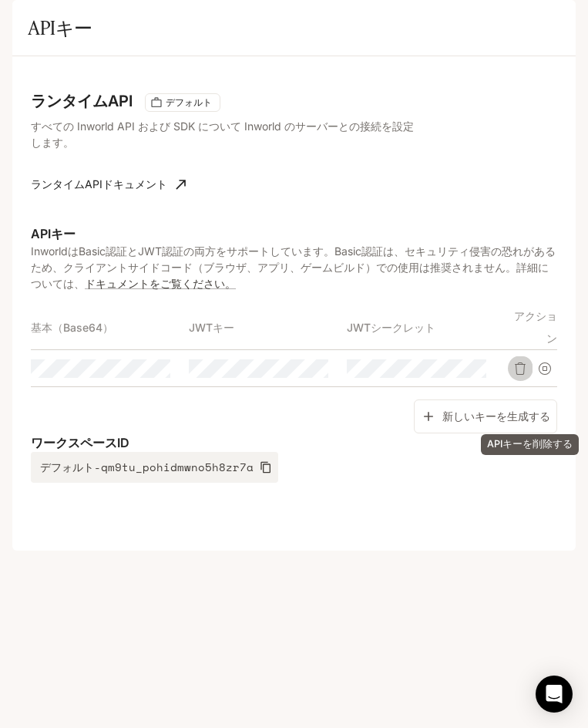  What do you see at coordinates (530, 444) in the screenshot?
I see `font: APIキーを削除する` at bounding box center [530, 444].